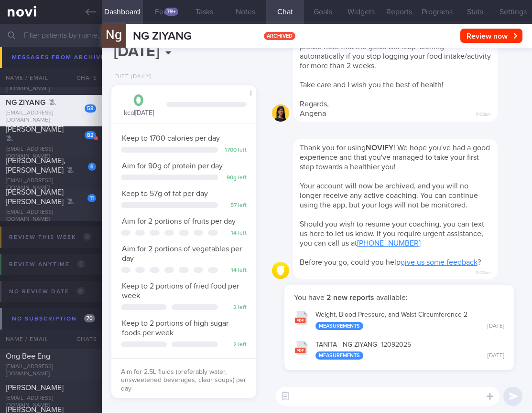  Describe the element at coordinates (392, 234) in the screenshot. I see `span: Should you wish to resume your coaching, you can text us here to let us know. If you require urge...` at that location.